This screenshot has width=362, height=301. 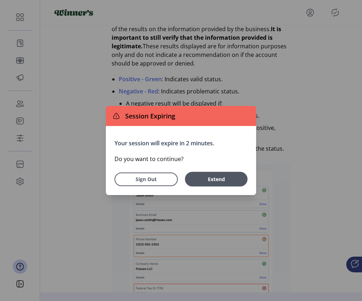 I want to click on span: Sign Out, so click(x=146, y=179).